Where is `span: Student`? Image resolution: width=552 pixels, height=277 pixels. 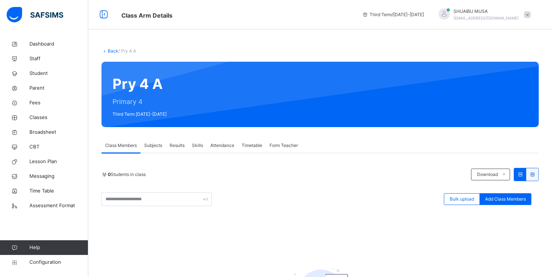 span: Student is located at coordinates (59, 74).